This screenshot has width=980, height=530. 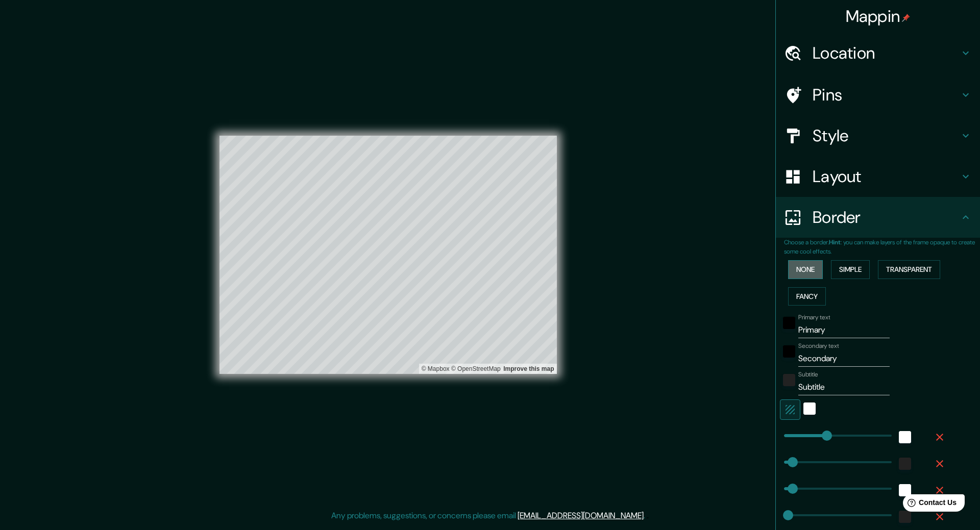 I want to click on h4: Layout, so click(x=886, y=176).